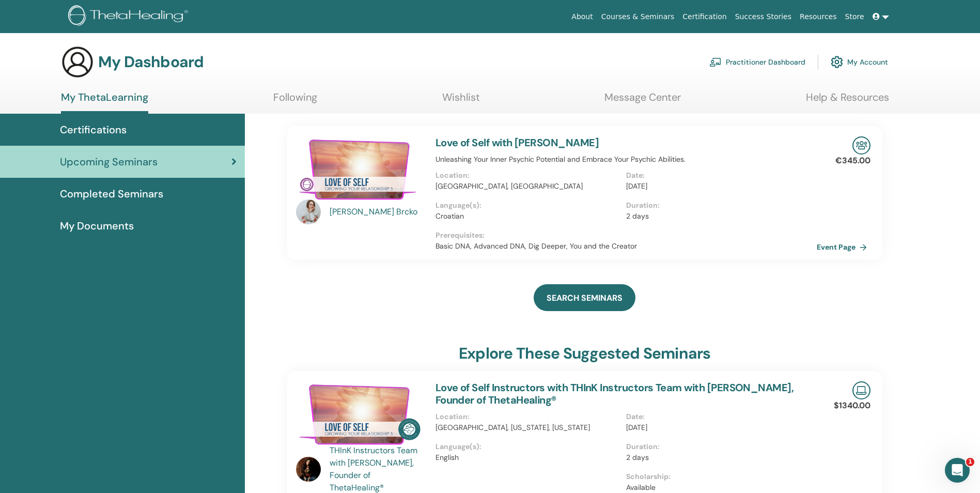 The height and width of the screenshot is (493, 980). I want to click on a: Success Stories, so click(763, 16).